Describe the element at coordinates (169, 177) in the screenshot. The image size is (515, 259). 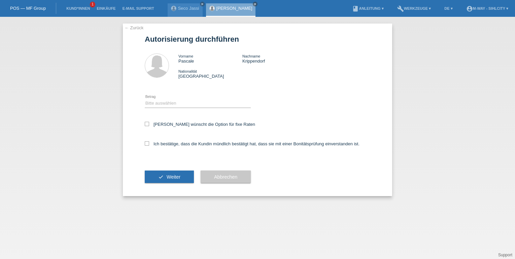
I see `button: check Weiter` at that location.